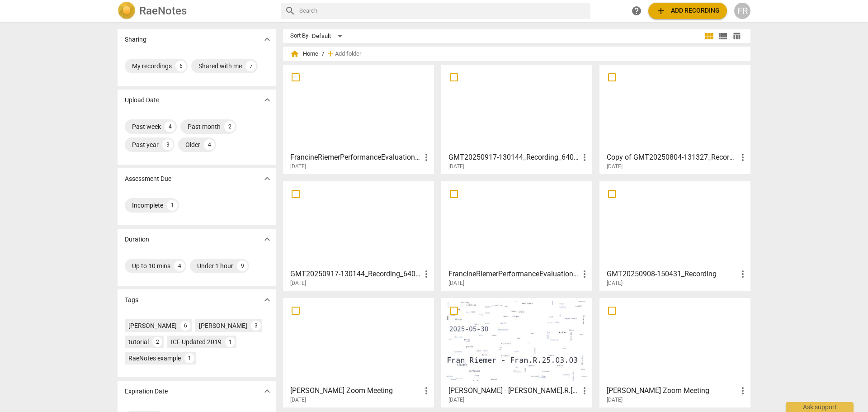 Image resolution: width=868 pixels, height=412 pixels. What do you see at coordinates (723, 36) in the screenshot?
I see `span: view_list` at bounding box center [723, 36].